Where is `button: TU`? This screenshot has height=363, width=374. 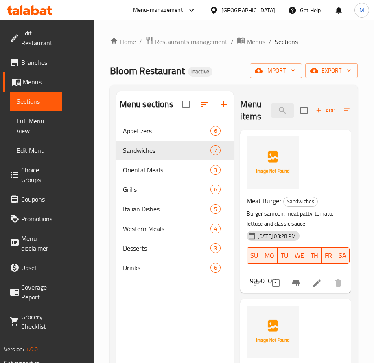
button: TU is located at coordinates (285, 255).